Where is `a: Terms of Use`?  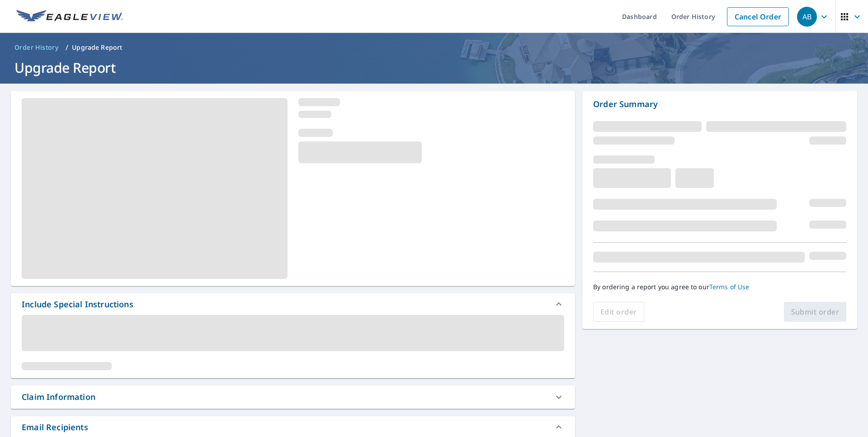 a: Terms of Use is located at coordinates (729, 287).